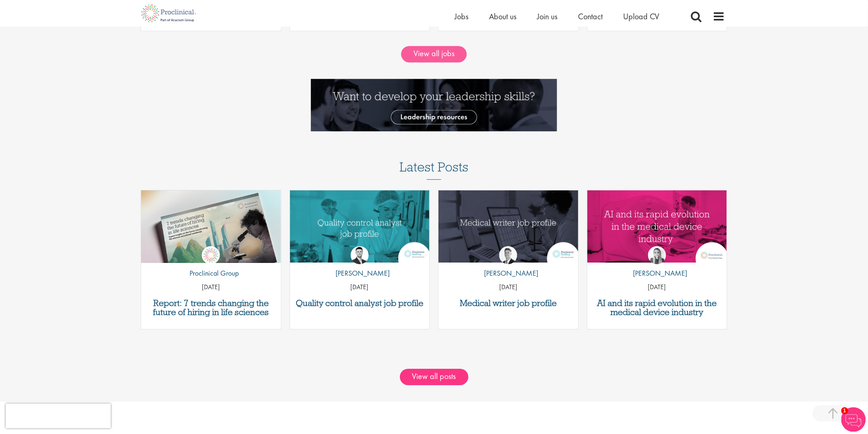 Image resolution: width=868 pixels, height=434 pixels. What do you see at coordinates (547, 17) in the screenshot?
I see `span: Join us` at bounding box center [547, 17].